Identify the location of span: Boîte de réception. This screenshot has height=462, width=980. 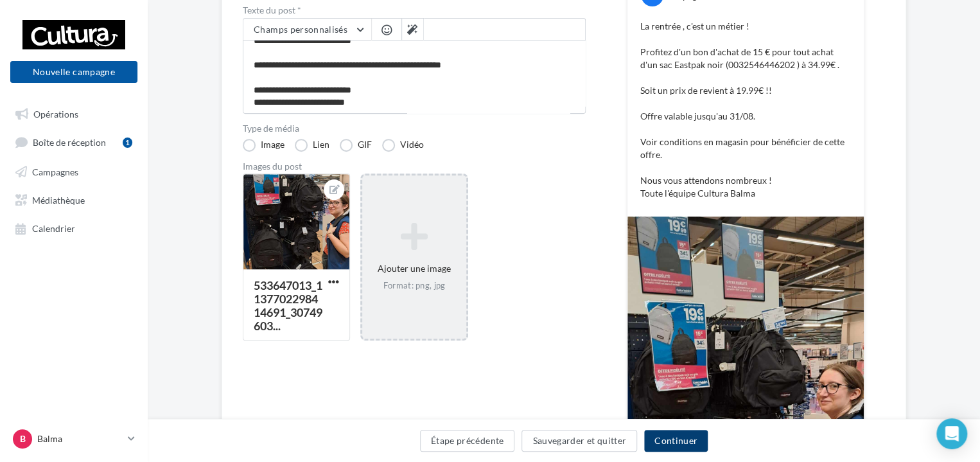
(69, 142).